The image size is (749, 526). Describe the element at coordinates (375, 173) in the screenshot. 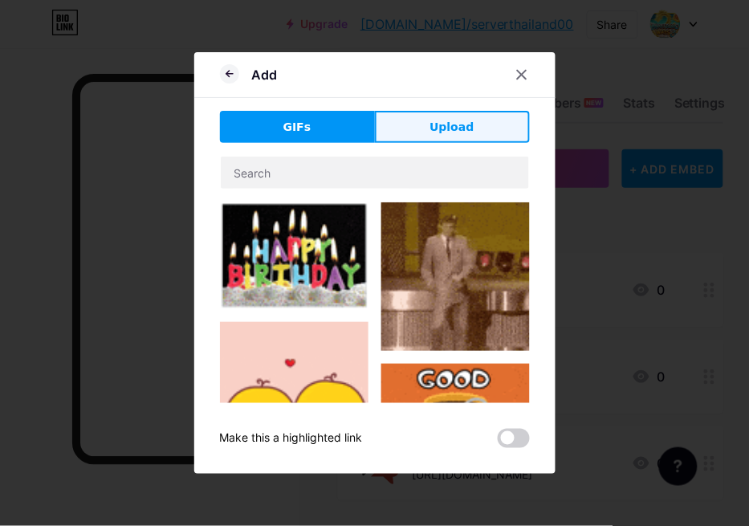

I see `input: Search` at that location.